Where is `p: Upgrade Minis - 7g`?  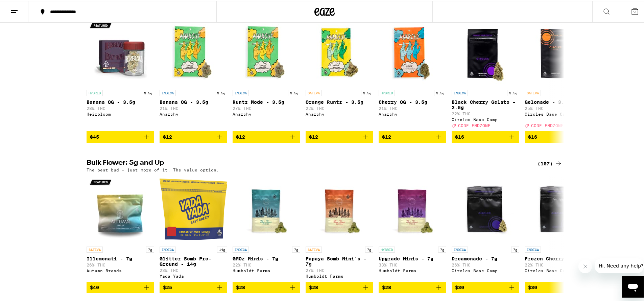 p: Upgrade Minis - 7g is located at coordinates (413, 258).